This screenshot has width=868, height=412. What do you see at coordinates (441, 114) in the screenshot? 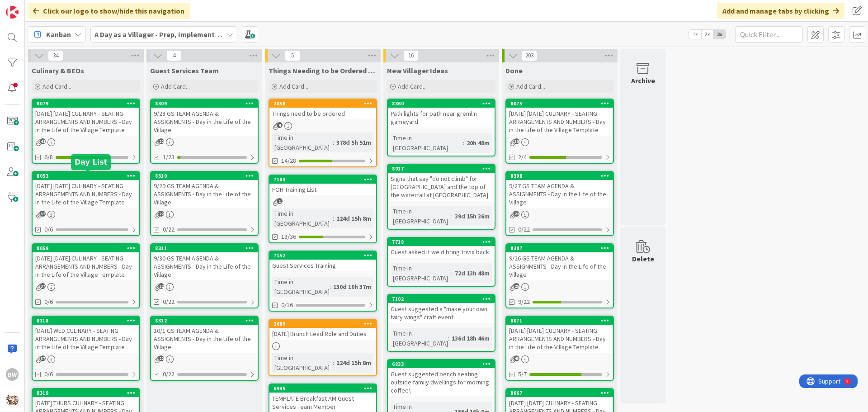
I see `div: 8360Path lights for path near gremlin gameyard` at bounding box center [441, 114].